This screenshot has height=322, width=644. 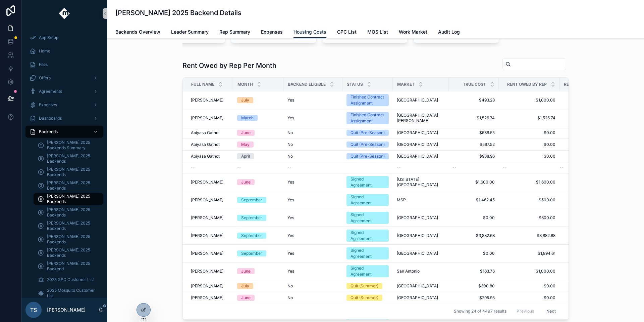 I want to click on span: $1,526.74, so click(x=529, y=118).